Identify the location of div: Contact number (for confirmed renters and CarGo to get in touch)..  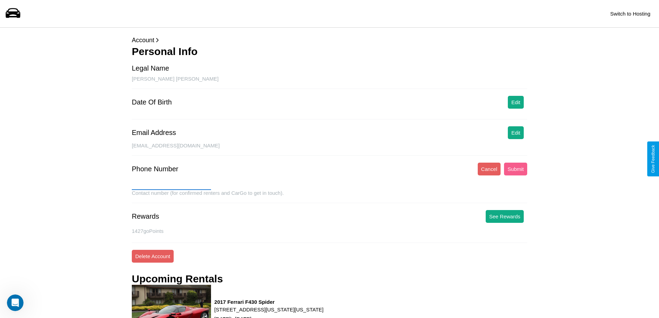
(329, 196).